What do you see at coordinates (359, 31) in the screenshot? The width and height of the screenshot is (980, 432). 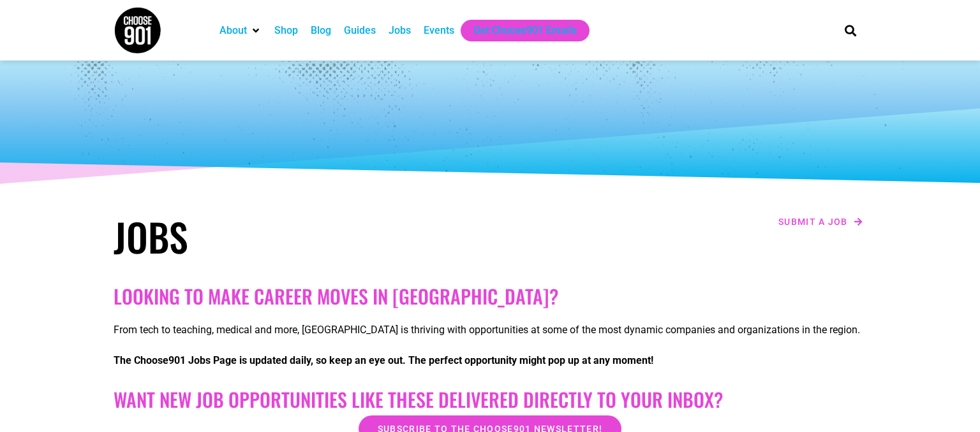 I see `div: Guides` at bounding box center [359, 31].